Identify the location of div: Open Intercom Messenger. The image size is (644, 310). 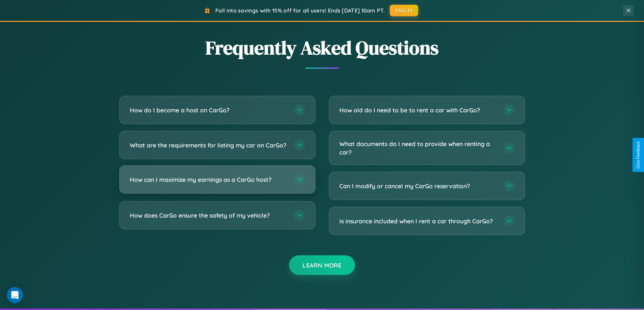
(15, 296).